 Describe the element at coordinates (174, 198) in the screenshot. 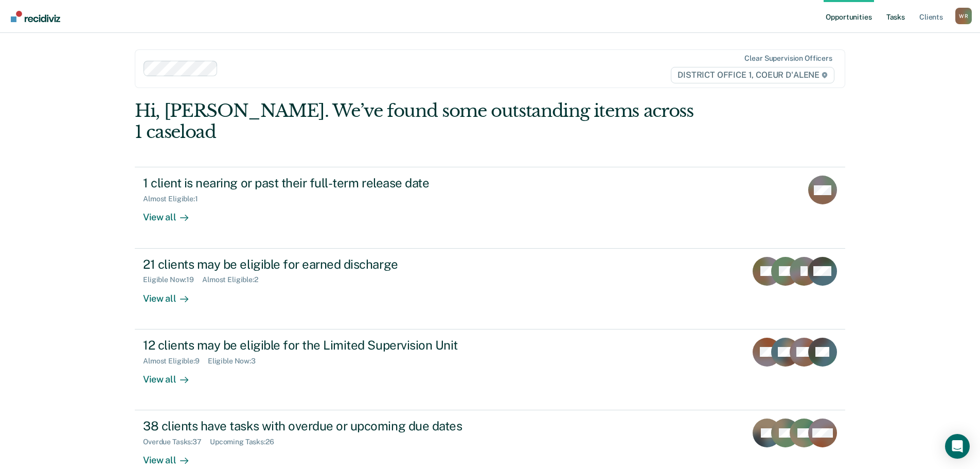

I see `div: Almost Eligible : 1` at that location.